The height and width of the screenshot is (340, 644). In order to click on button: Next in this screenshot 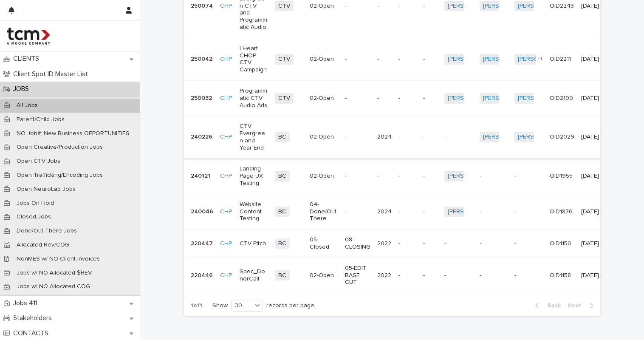, I will do `click(582, 306)`.